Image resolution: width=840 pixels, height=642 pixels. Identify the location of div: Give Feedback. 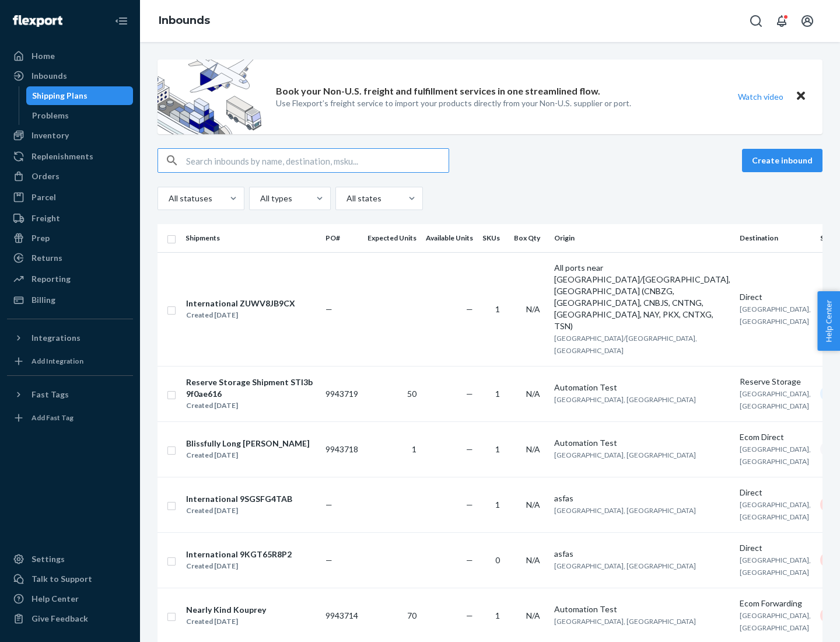
(59, 619).